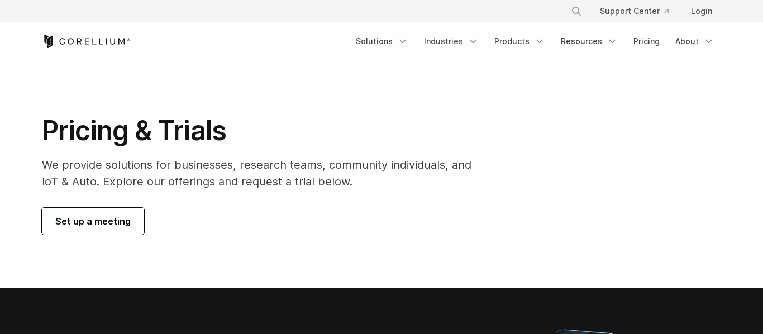 The width and height of the screenshot is (763, 334). I want to click on a: Login, so click(702, 11).